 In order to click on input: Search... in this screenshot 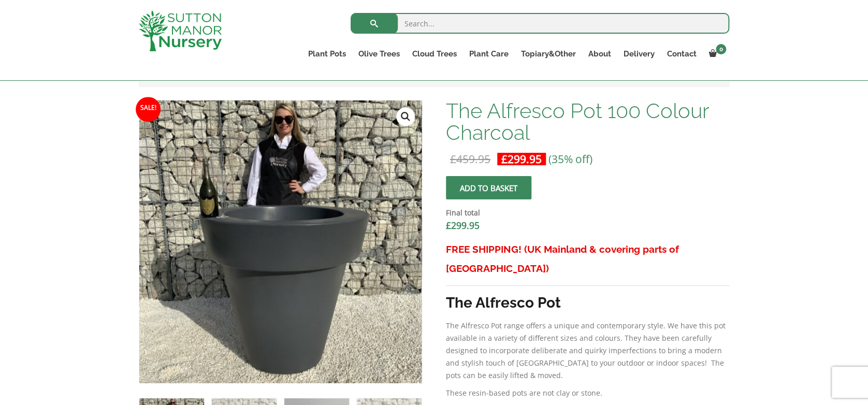, I will do `click(539, 23)`.